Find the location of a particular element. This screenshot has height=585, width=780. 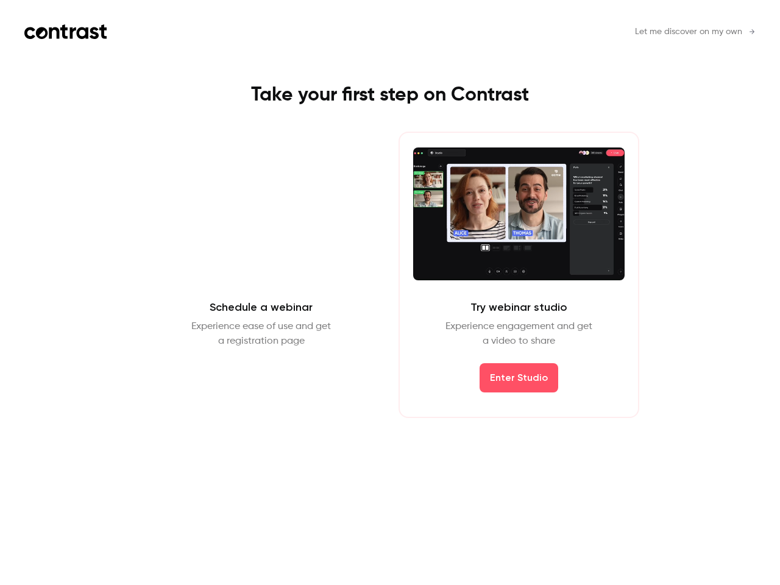

h2: Try webinar studio is located at coordinates (518, 307).